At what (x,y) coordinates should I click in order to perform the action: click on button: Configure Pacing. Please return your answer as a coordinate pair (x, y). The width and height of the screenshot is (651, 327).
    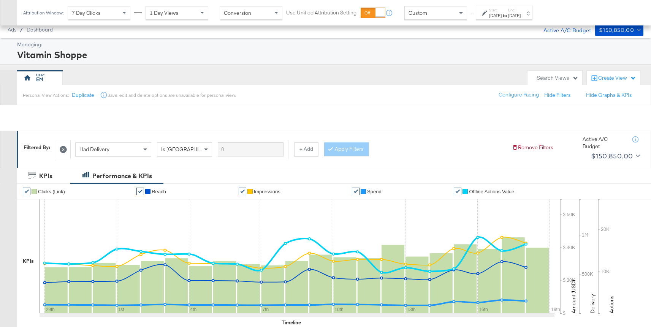
    Looking at the image, I should click on (519, 95).